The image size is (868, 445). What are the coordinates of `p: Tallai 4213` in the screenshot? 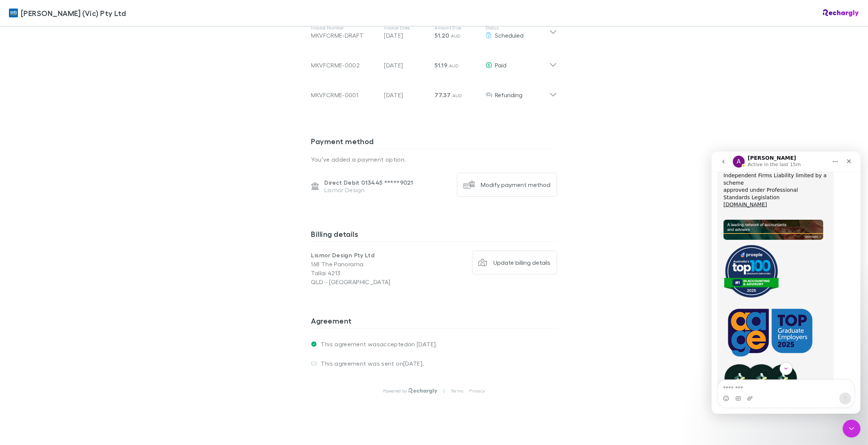 It's located at (373, 273).